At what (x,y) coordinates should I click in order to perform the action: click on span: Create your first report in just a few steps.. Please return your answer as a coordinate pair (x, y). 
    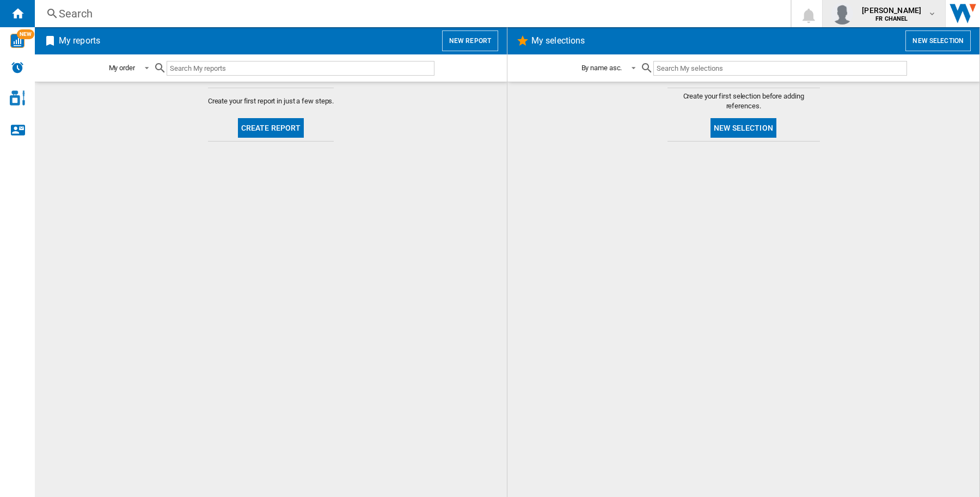
    Looking at the image, I should click on (271, 101).